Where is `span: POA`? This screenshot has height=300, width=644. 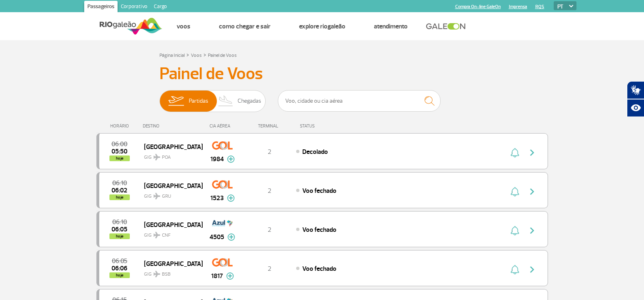
span: POA is located at coordinates (166, 157).